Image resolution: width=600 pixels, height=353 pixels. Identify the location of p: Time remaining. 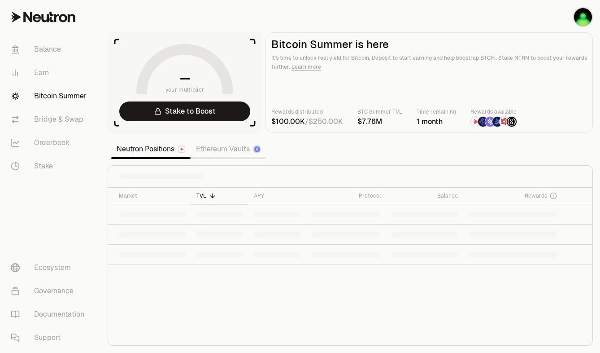
(437, 112).